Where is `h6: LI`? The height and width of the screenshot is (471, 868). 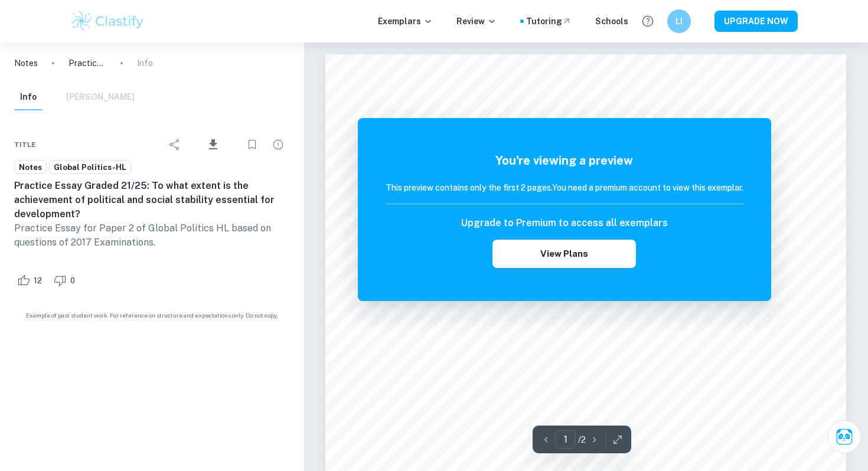 h6: LI is located at coordinates (679, 21).